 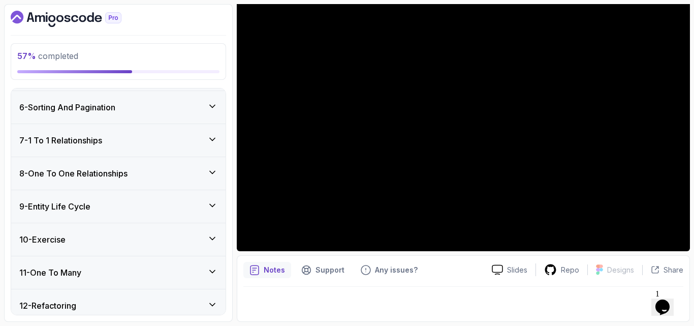 I want to click on button: 7-1 To 1 Relationships, so click(x=118, y=140).